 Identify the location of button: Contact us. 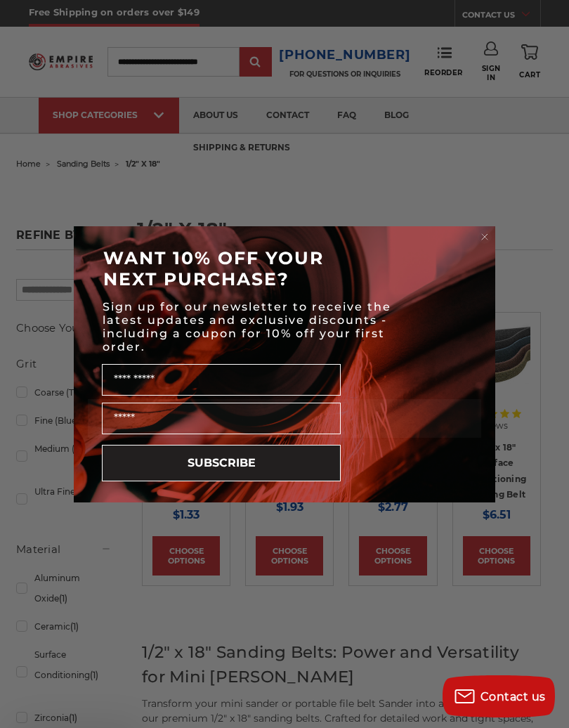
(498, 696).